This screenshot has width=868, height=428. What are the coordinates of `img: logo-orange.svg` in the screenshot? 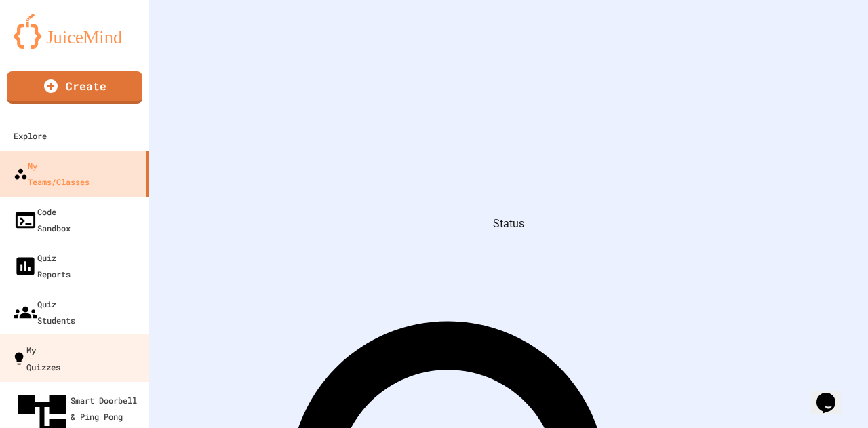 It's located at (74, 31).